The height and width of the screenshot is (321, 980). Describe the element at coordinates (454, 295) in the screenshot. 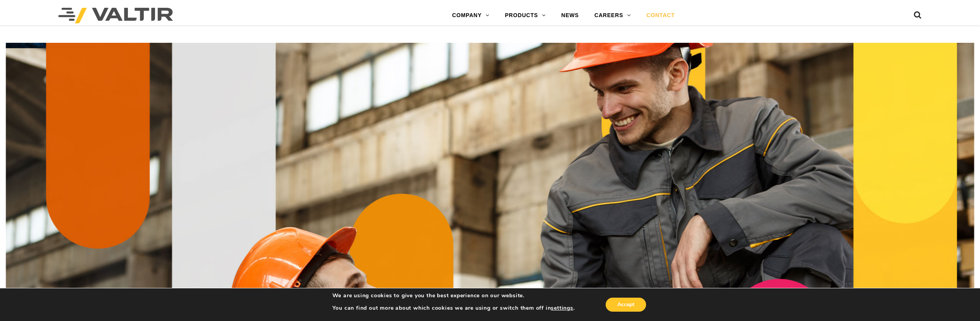

I see `p: We are using cookies to give you the best experience on our website.` at that location.